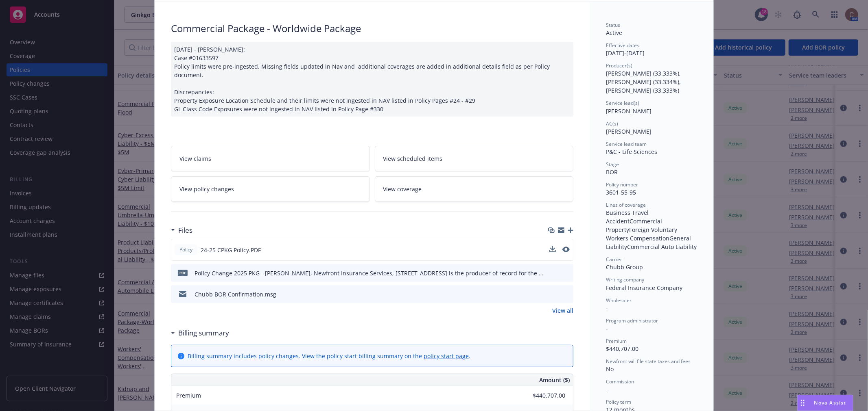 This screenshot has width=868, height=411. What do you see at coordinates (626, 205) in the screenshot?
I see `span: Lines of coverage` at bounding box center [626, 205].